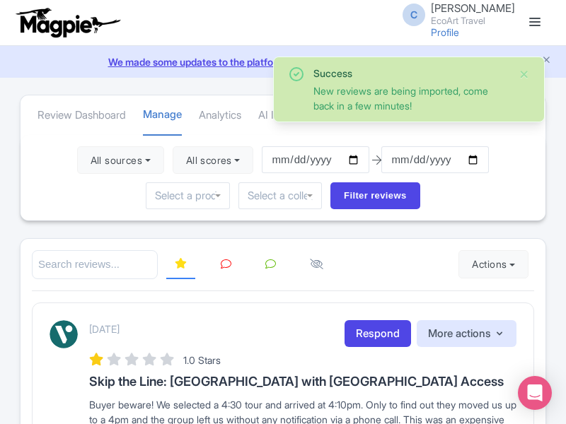  Describe the element at coordinates (162, 115) in the screenshot. I see `a: Manage` at that location.